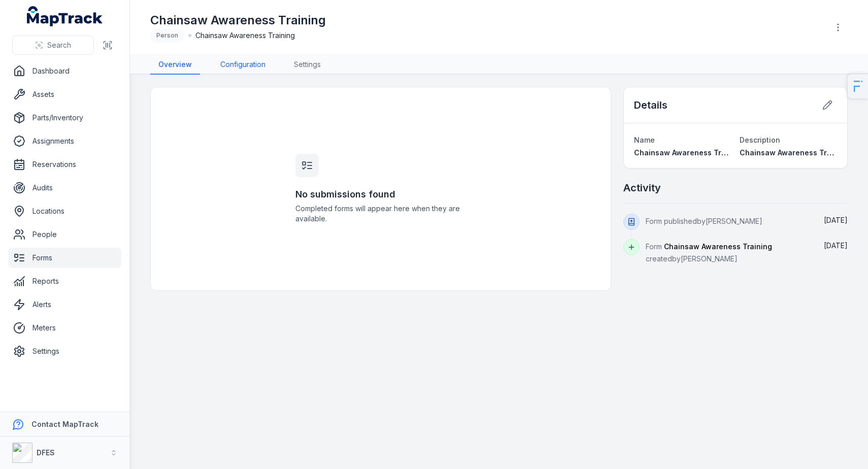 The width and height of the screenshot is (868, 469). I want to click on time: 14/10/2025, 1:34:02 pm, so click(835, 220).